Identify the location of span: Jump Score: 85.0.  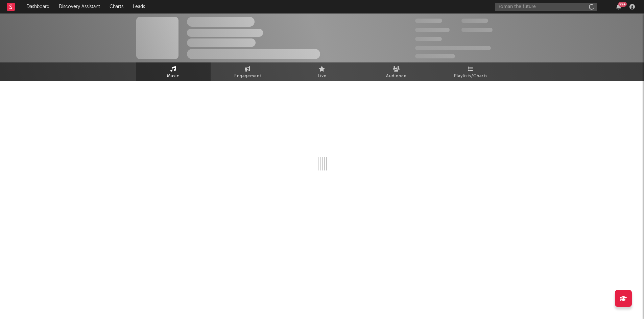
(435, 56).